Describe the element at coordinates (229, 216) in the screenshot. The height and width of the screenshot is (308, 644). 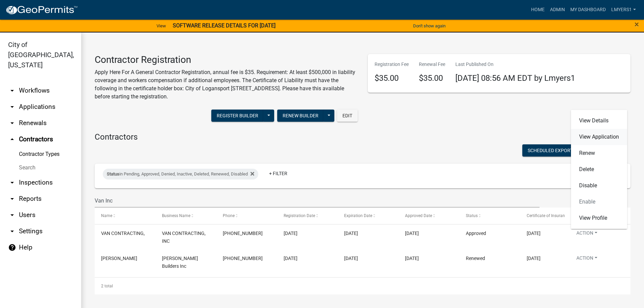
I see `span: Phone` at that location.